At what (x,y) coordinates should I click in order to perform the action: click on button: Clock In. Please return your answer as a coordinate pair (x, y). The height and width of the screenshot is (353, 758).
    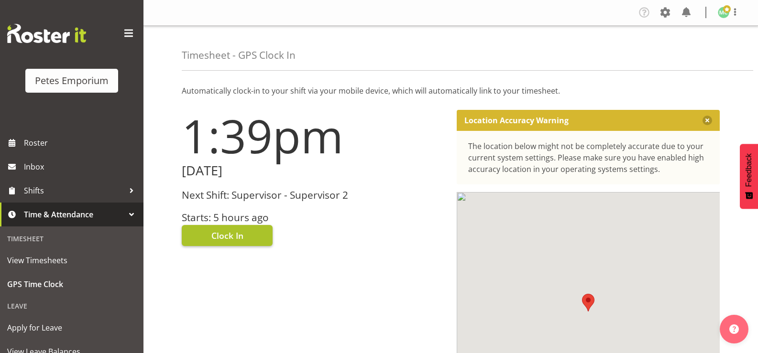
    Looking at the image, I should click on (227, 236).